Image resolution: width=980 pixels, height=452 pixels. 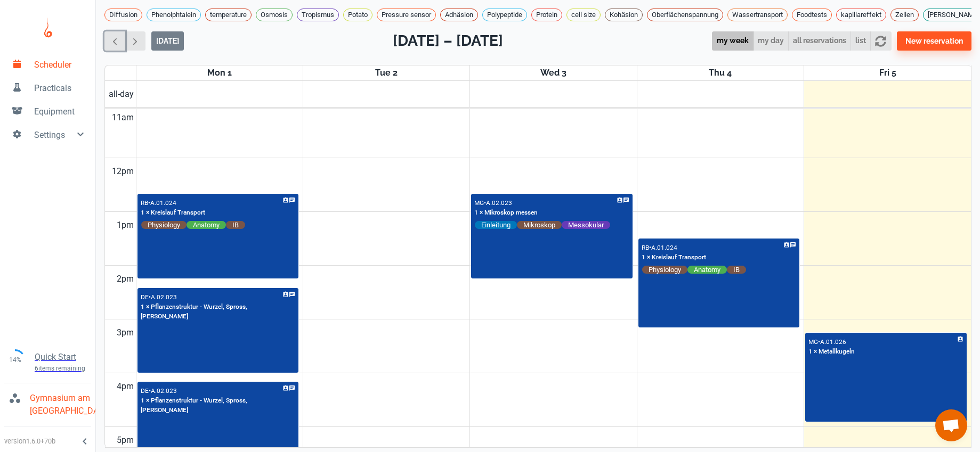 What do you see at coordinates (771, 41) in the screenshot?
I see `button: my day` at bounding box center [771, 41].